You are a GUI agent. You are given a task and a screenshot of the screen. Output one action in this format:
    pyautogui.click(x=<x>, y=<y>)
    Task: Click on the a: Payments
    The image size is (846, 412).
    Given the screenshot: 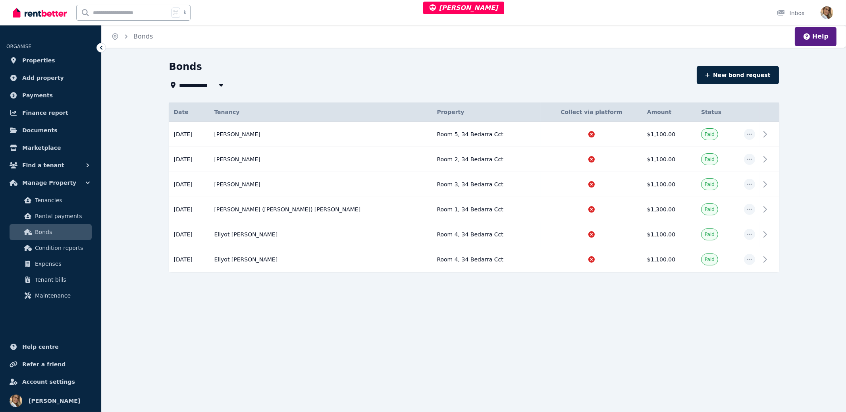 What is the action you would take?
    pyautogui.click(x=50, y=95)
    